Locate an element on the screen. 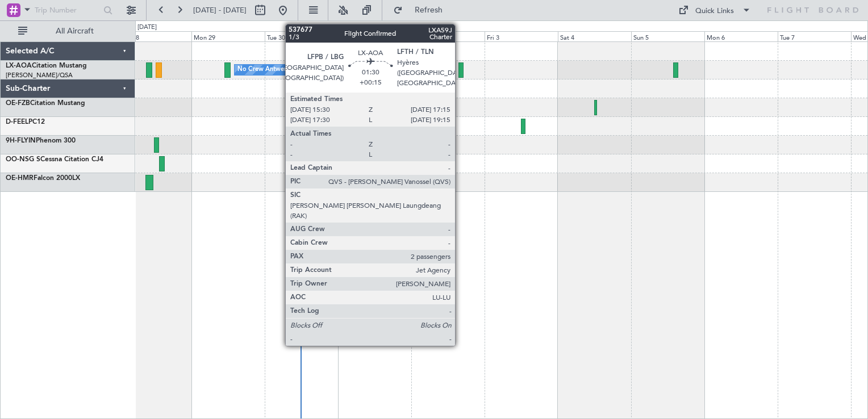  a: D-FEELPC12 is located at coordinates (25, 122).